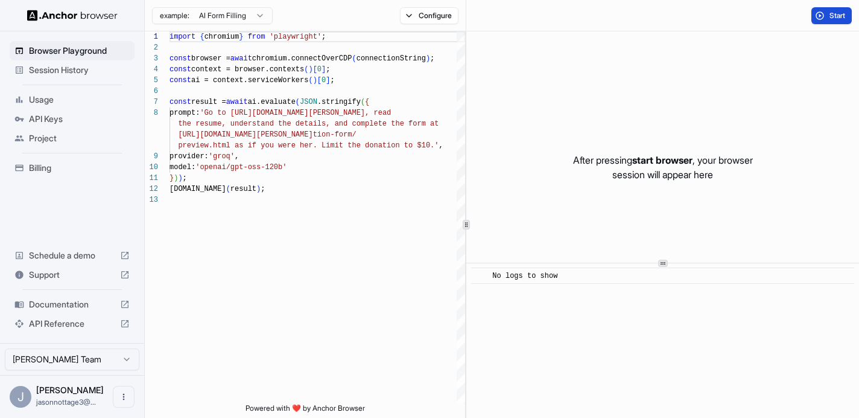  What do you see at coordinates (151, 113) in the screenshot?
I see `div: 8` at bounding box center [151, 113].